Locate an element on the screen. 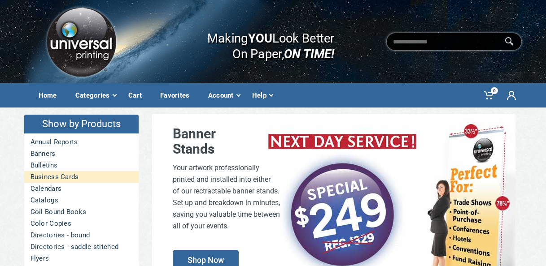 This screenshot has height=266, width=546. a: 0 is located at coordinates (489, 96).